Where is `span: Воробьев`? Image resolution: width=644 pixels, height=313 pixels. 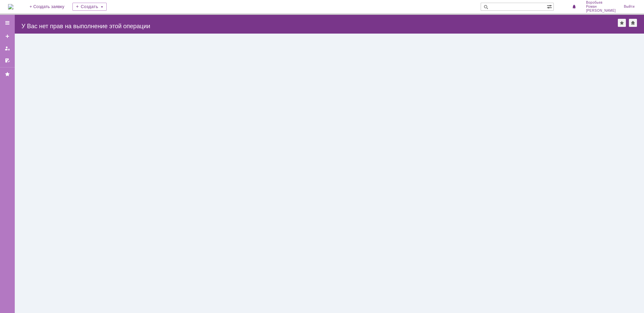 span: Воробьев is located at coordinates (601, 3).